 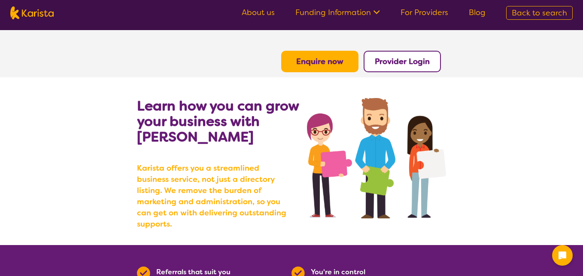 What do you see at coordinates (337, 12) in the screenshot?
I see `a: Funding Information` at bounding box center [337, 12].